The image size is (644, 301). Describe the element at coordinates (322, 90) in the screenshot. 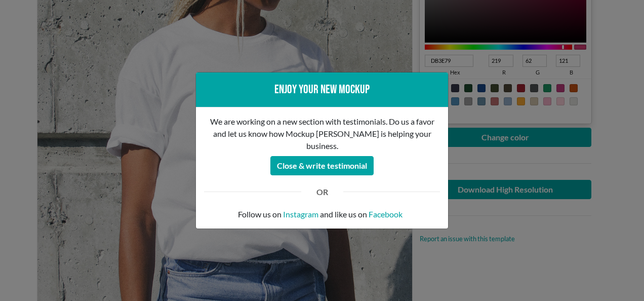

I see `div: Enjoy your new mockup` at that location.